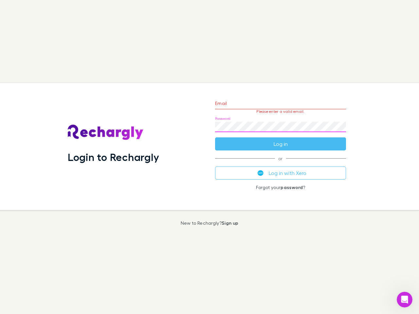  Describe the element at coordinates (281, 158) in the screenshot. I see `span: or` at that location.